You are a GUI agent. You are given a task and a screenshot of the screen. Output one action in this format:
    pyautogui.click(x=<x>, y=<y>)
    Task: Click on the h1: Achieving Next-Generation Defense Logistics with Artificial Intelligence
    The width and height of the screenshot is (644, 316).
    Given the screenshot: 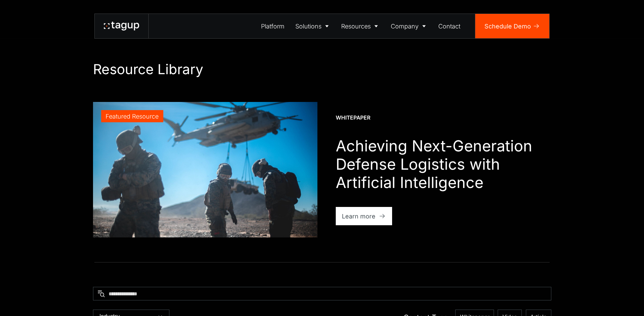 What is the action you would take?
    pyautogui.click(x=443, y=164)
    